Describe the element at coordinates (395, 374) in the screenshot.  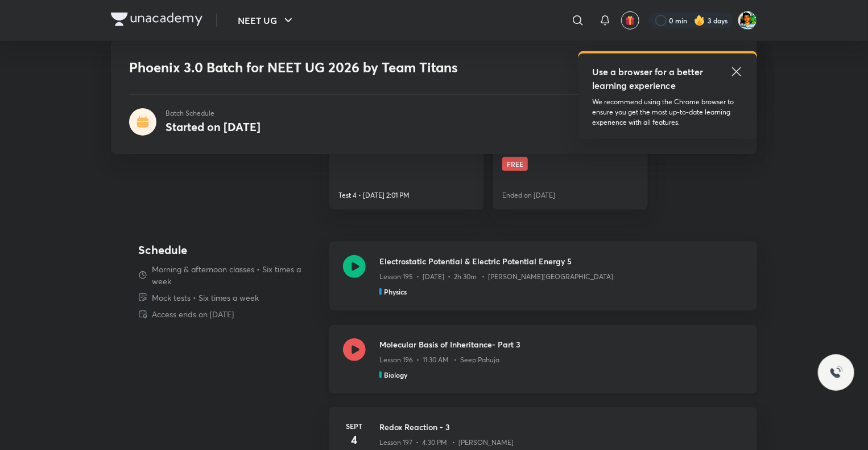
I see `h5: Biology` at that location.